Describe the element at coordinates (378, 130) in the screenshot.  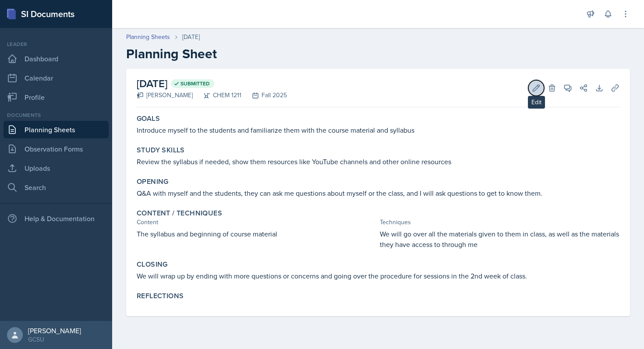
I see `p: Introduce myself to the students and familiarize them with the course material and syllabus` at that location.